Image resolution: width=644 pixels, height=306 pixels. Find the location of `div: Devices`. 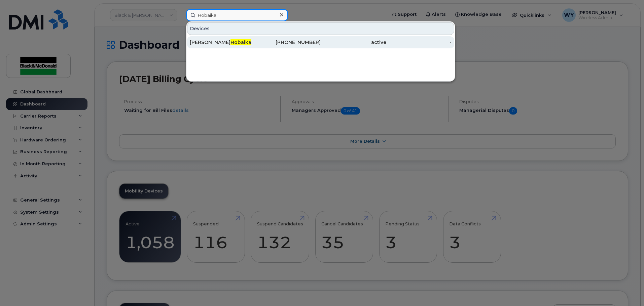

div: Devices is located at coordinates (321, 28).